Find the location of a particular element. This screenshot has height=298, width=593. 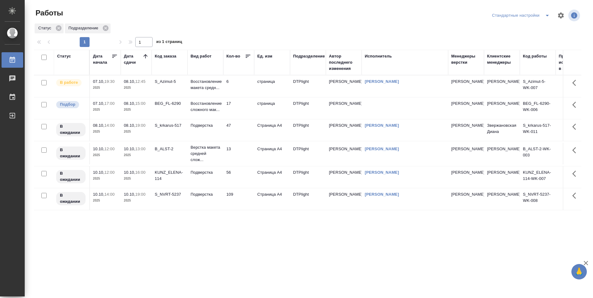

p: Подразделение is located at coordinates (84, 28).